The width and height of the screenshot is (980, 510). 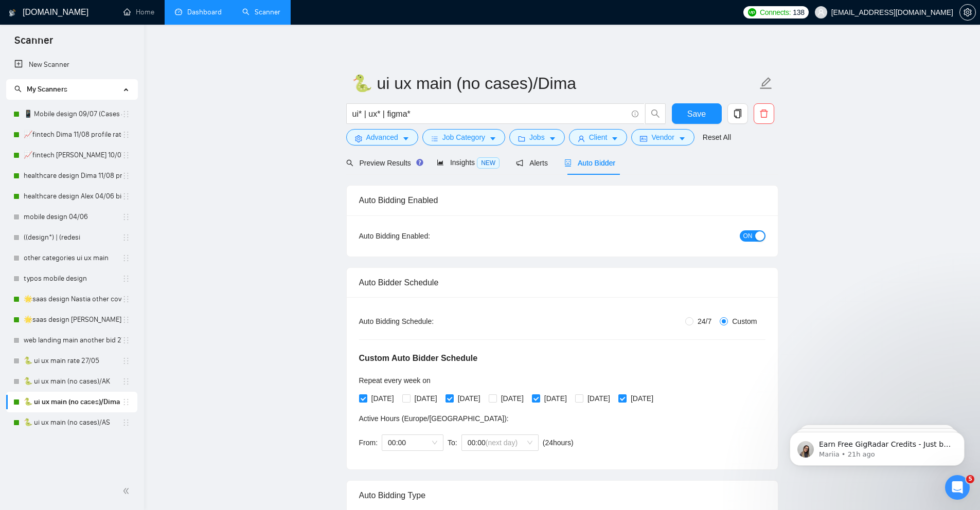 I want to click on span: Scanner, so click(x=33, y=44).